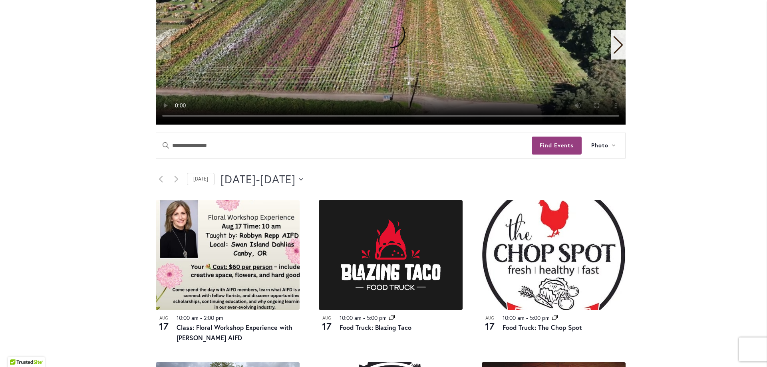 This screenshot has height=367, width=767. Describe the element at coordinates (213, 318) in the screenshot. I see `time: 2:00 pm` at that location.